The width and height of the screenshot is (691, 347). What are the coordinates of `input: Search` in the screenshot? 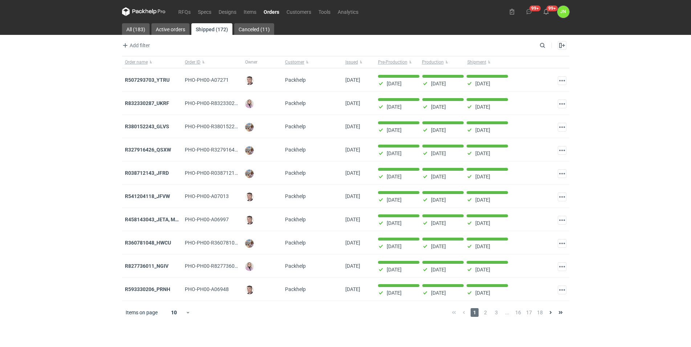 It's located at (550, 45).